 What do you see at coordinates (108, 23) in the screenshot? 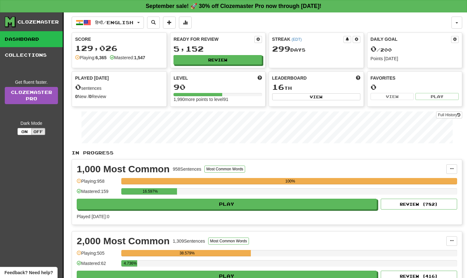
I see `button: हिन्दी/English` at bounding box center [108, 23].